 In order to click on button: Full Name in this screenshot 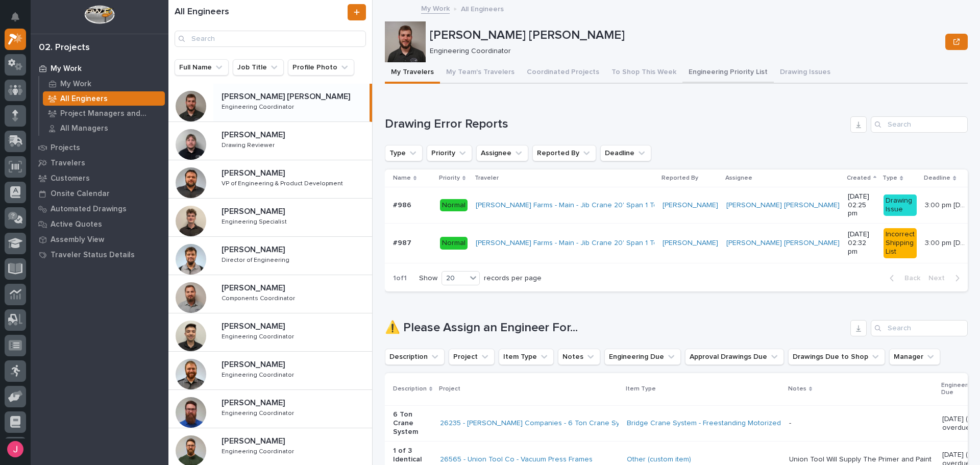, I will do `click(202, 68)`.